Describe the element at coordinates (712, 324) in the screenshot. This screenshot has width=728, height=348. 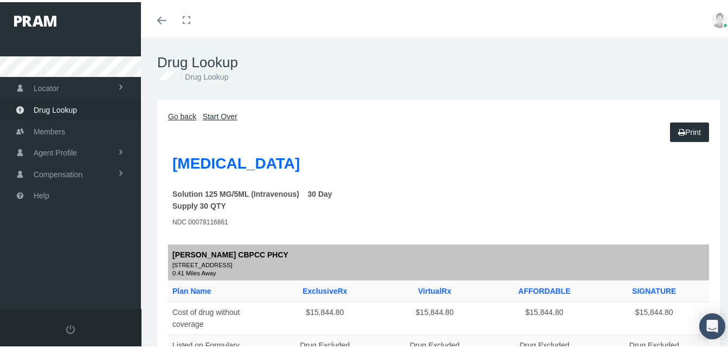
I see `div: Open Intercom Messenger` at that location.